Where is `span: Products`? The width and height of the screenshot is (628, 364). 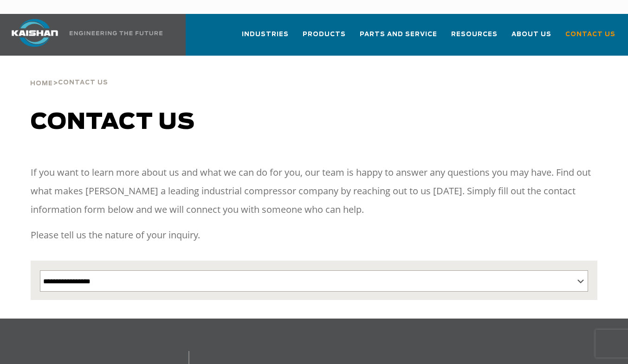
span: Products is located at coordinates (324, 34).